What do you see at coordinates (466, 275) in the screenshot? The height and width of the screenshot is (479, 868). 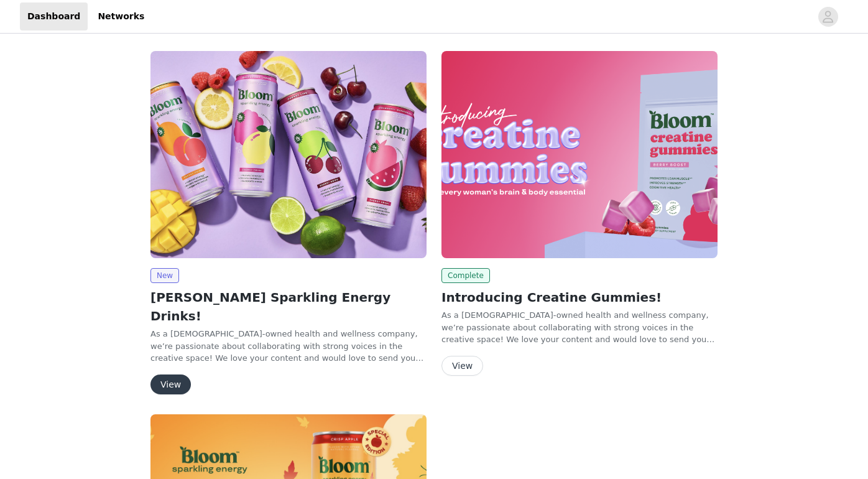 I see `span: Complete` at bounding box center [466, 275].